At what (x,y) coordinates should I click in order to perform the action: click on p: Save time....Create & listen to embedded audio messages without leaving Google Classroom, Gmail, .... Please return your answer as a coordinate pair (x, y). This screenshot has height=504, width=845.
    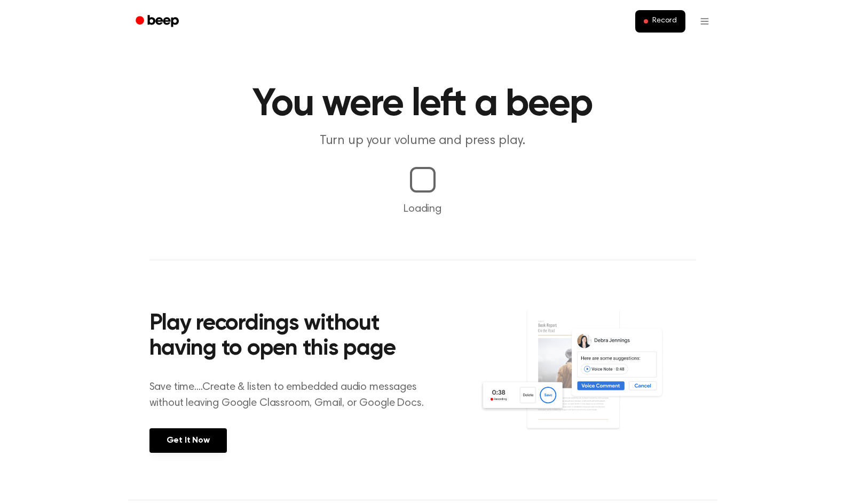
    Looking at the image, I should click on (293, 395).